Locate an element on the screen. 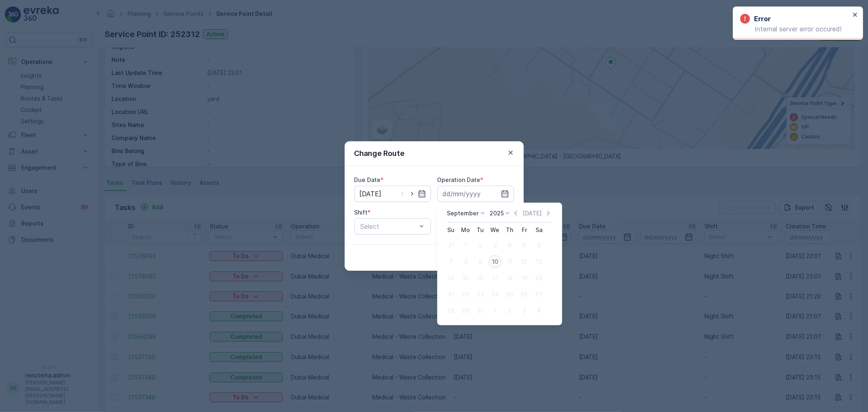  label: Shift is located at coordinates (361, 212).